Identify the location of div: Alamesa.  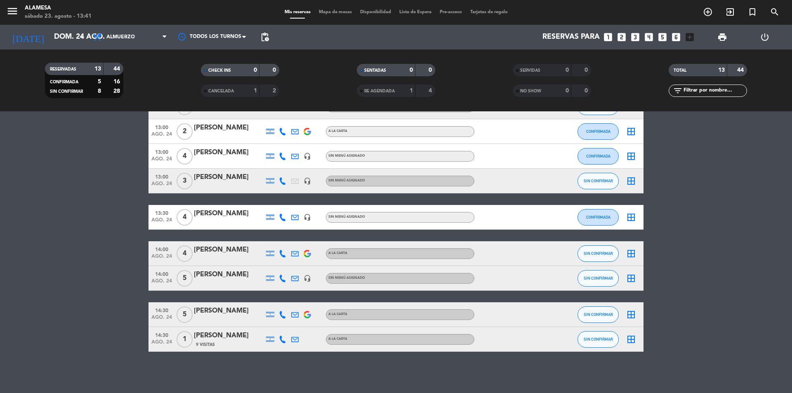
(58, 8).